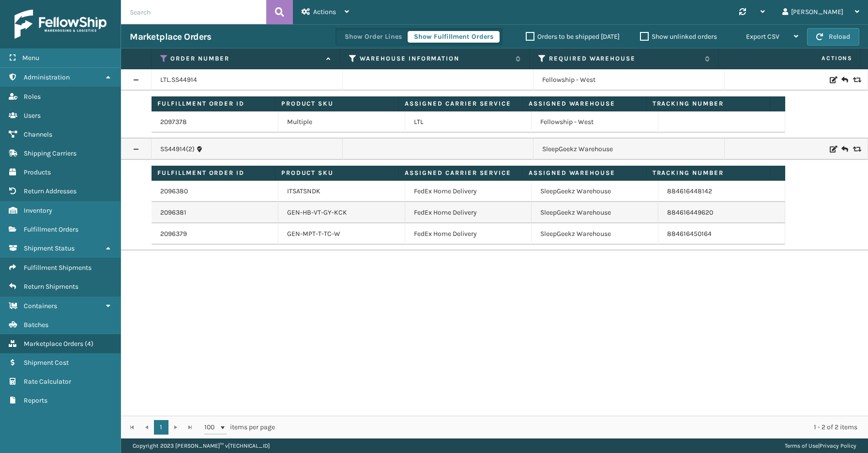 This screenshot has height=453, width=868. What do you see at coordinates (833, 37) in the screenshot?
I see `button: Reload` at bounding box center [833, 37].